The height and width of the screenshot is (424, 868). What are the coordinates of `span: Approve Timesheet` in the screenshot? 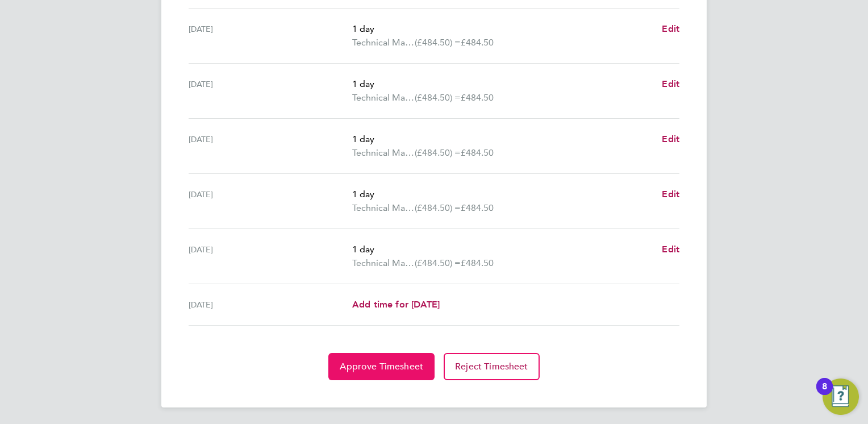 It's located at (381, 366).